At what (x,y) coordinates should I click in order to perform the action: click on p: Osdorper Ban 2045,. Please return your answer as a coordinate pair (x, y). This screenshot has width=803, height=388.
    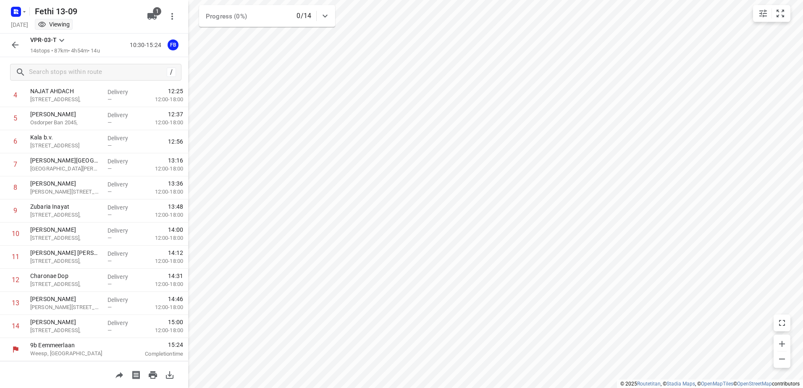
    Looking at the image, I should click on (66, 123).